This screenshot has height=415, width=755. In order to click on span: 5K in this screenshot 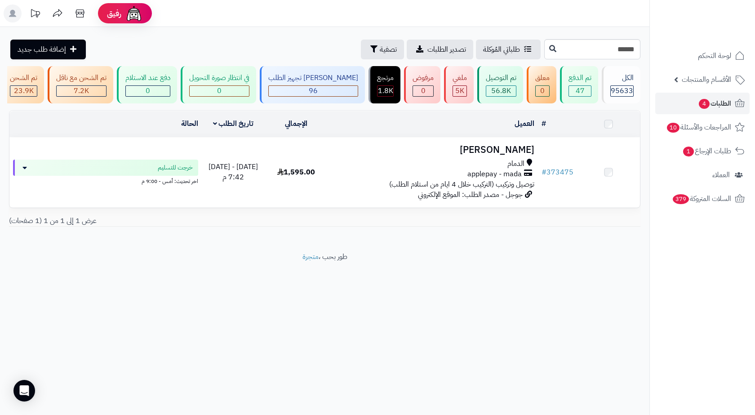, I will do `click(460, 91)`.